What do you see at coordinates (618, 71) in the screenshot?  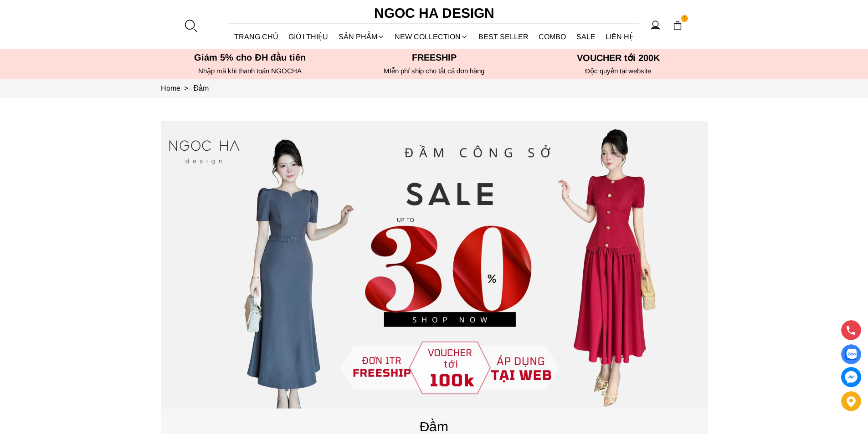 I see `h6: Độc quyền tại website` at bounding box center [618, 71].